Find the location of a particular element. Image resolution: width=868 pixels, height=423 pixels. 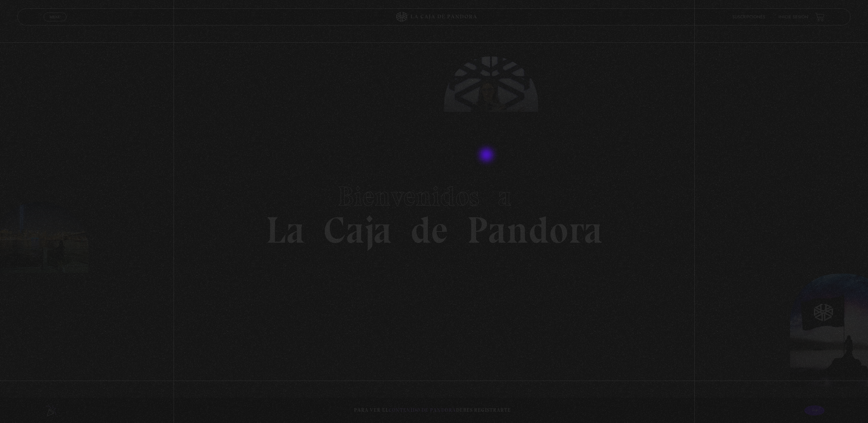

p: Para ver el debes registrarte is located at coordinates (432, 410).